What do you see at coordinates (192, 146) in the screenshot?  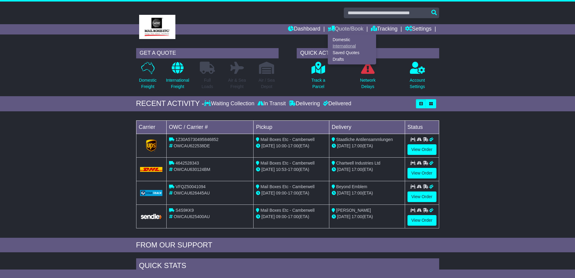 I see `span: OWCAU622538DE` at bounding box center [192, 146].